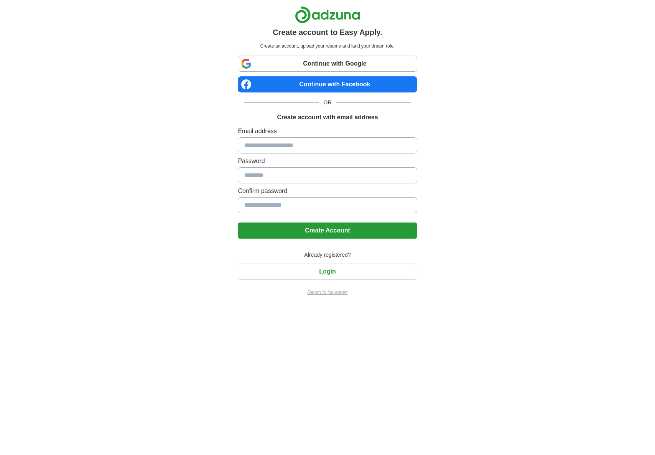 The height and width of the screenshot is (455, 655). Describe the element at coordinates (327, 46) in the screenshot. I see `p: Create an account, upload your resume and land your dream role.` at that location.